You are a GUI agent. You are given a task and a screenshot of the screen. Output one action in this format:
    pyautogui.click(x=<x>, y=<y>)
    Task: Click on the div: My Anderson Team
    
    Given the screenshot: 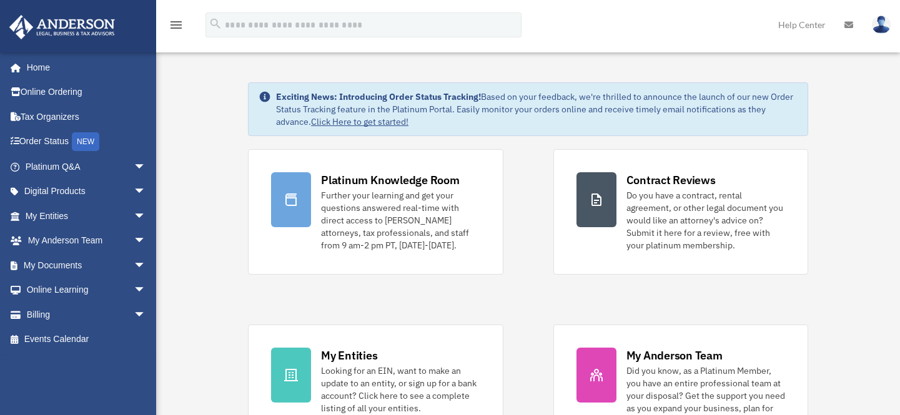 What is the action you would take?
    pyautogui.click(x=675, y=355)
    